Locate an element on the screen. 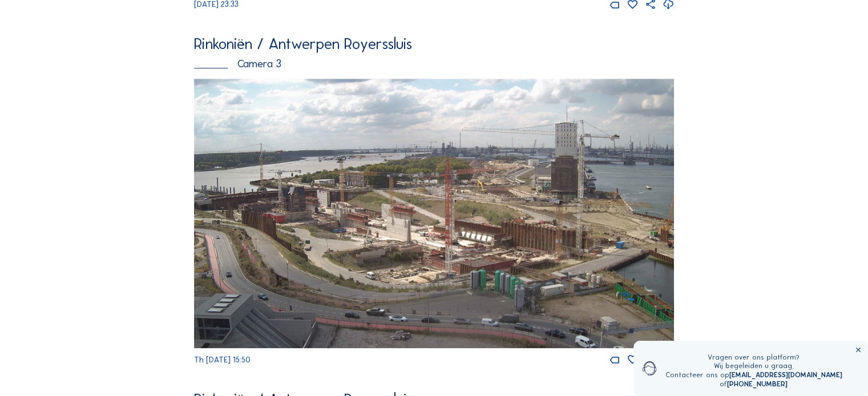 This screenshot has width=868, height=396. div: Wij begeleiden u graag. is located at coordinates (753, 366).